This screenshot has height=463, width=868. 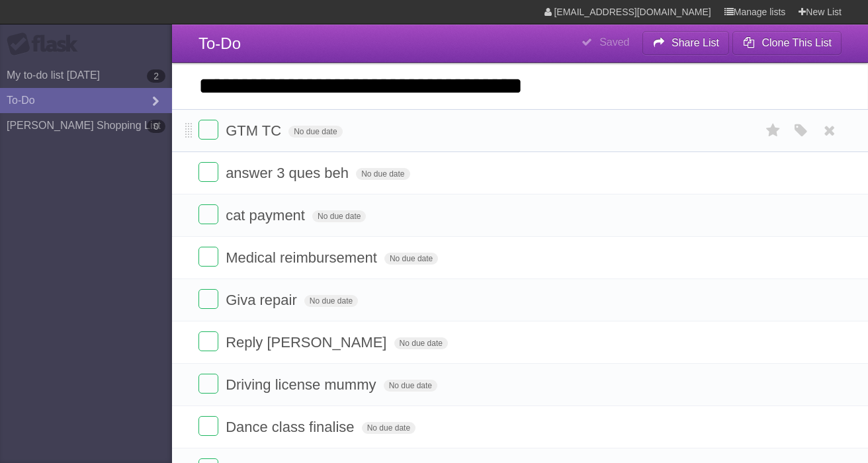 What do you see at coordinates (302, 385) in the screenshot?
I see `span: Driving license mummy` at bounding box center [302, 385].